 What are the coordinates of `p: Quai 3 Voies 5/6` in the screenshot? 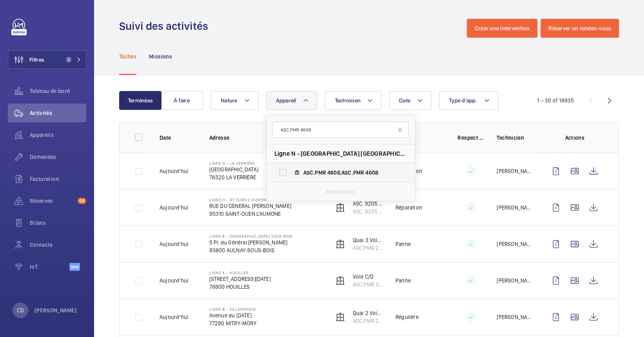 It's located at (368, 240).